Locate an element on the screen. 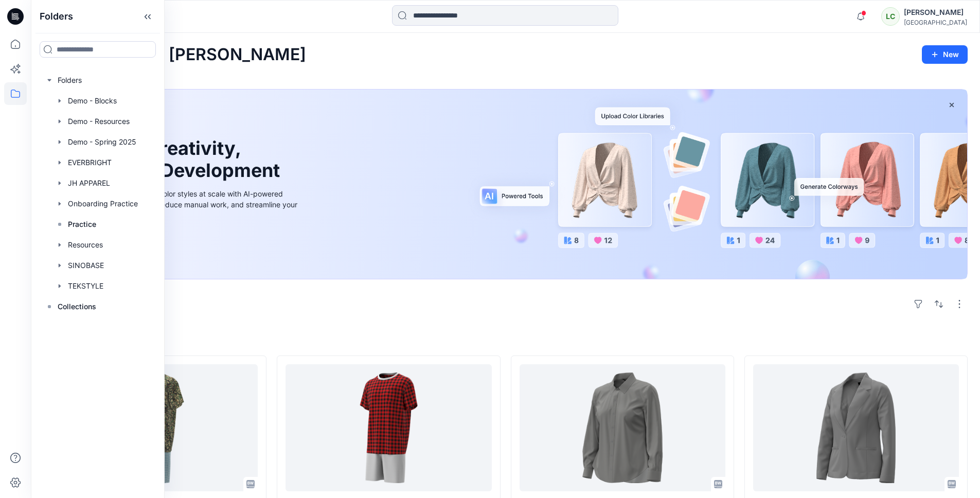 This screenshot has width=980, height=498. button: New is located at coordinates (944, 54).